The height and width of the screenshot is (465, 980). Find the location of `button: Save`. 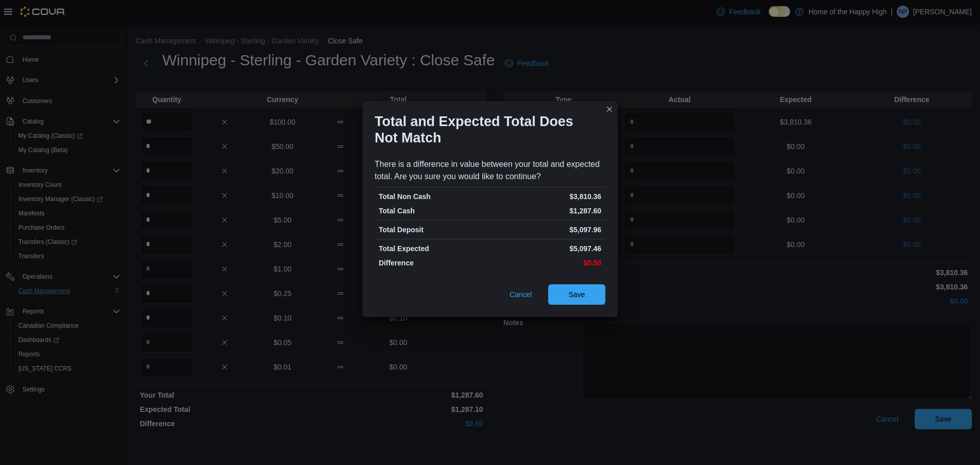

button: Save is located at coordinates (577, 295).